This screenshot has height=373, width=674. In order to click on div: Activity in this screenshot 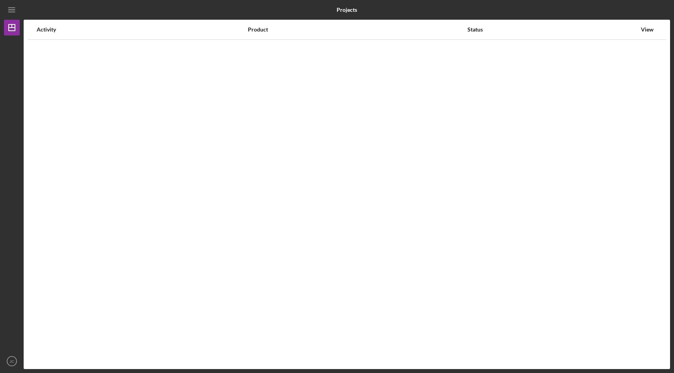, I will do `click(142, 30)`.